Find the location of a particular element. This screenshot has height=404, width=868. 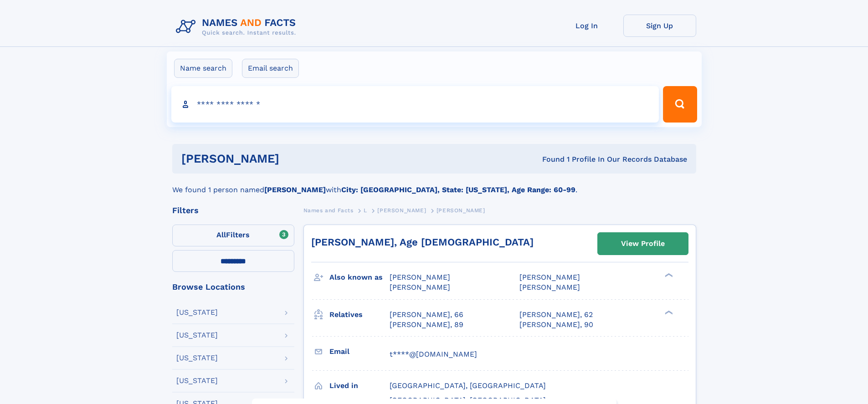

a: L is located at coordinates (365, 210).